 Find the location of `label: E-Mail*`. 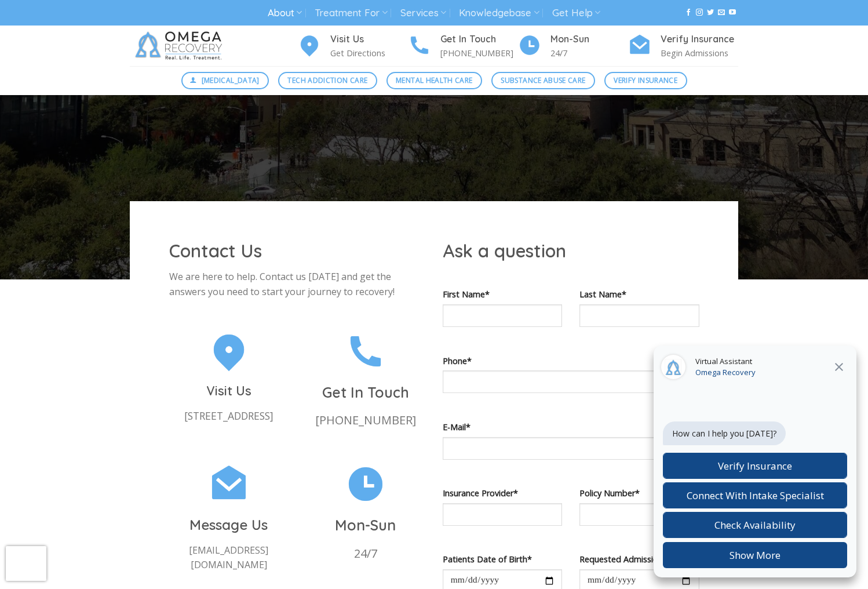

label: E-Mail* is located at coordinates (571, 427).